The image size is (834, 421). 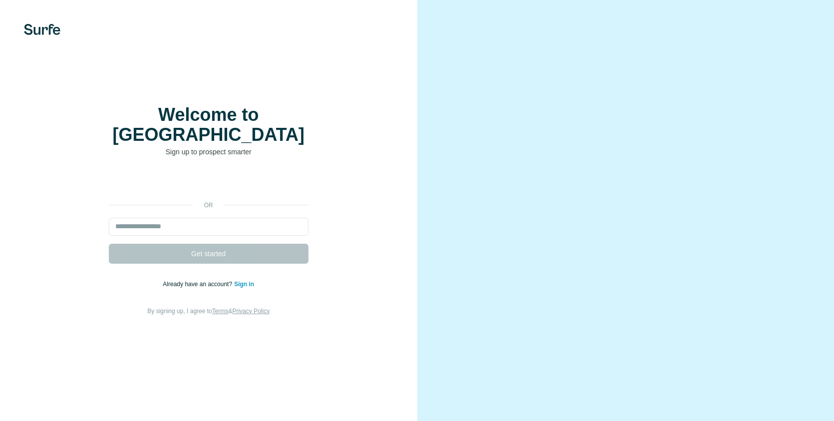 I want to click on img: Surfe's logo, so click(x=42, y=29).